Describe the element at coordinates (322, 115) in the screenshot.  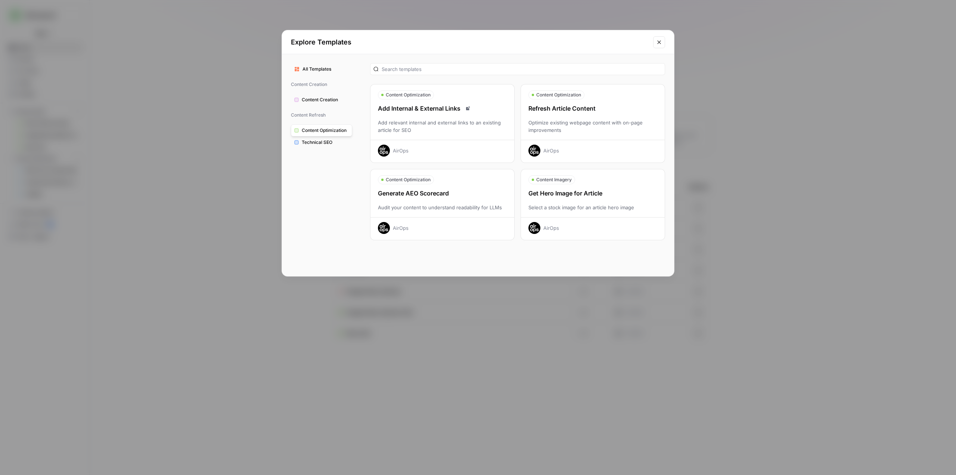
I see `span: Content Refresh` at that location.